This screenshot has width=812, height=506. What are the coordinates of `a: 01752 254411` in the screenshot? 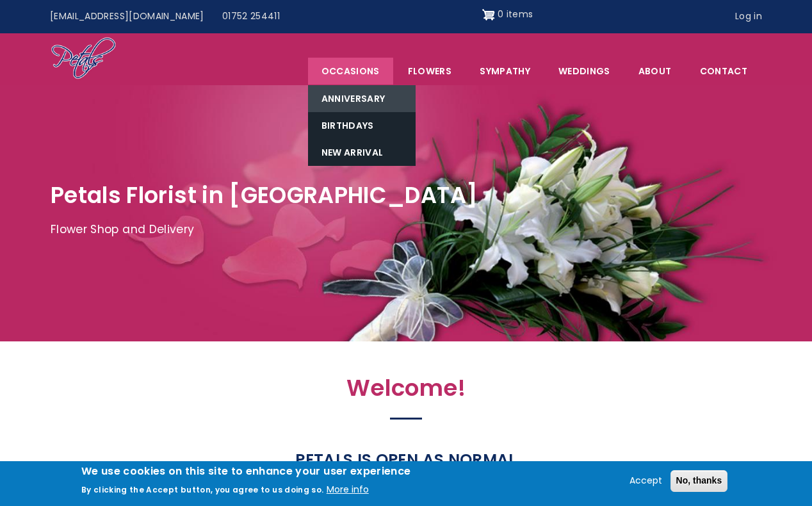 It's located at (251, 17).